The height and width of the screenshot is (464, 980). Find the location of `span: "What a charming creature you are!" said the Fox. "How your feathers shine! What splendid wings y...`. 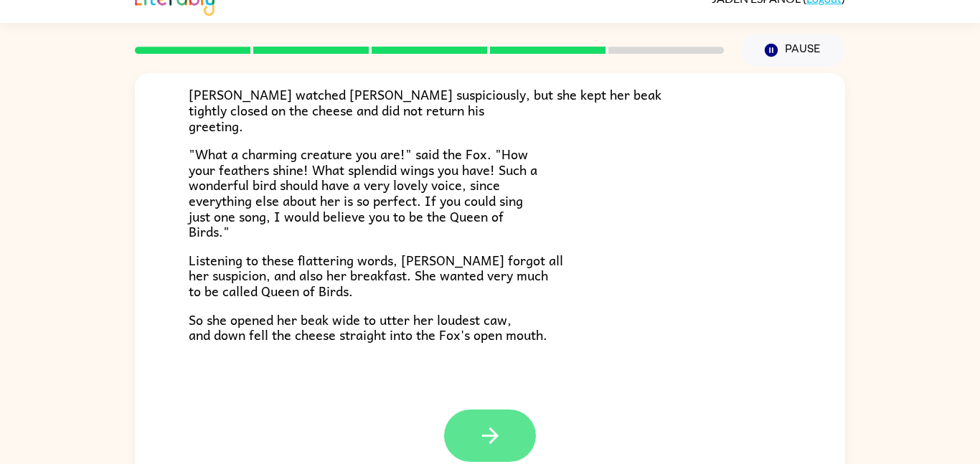

span: "What a charming creature you are!" said the Fox. "How your feathers shine! What splendid wings y... is located at coordinates (363, 192).